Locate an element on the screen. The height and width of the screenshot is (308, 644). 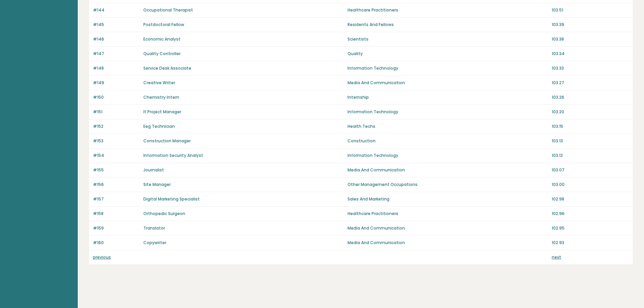
p: 103.07 is located at coordinates (590, 170).